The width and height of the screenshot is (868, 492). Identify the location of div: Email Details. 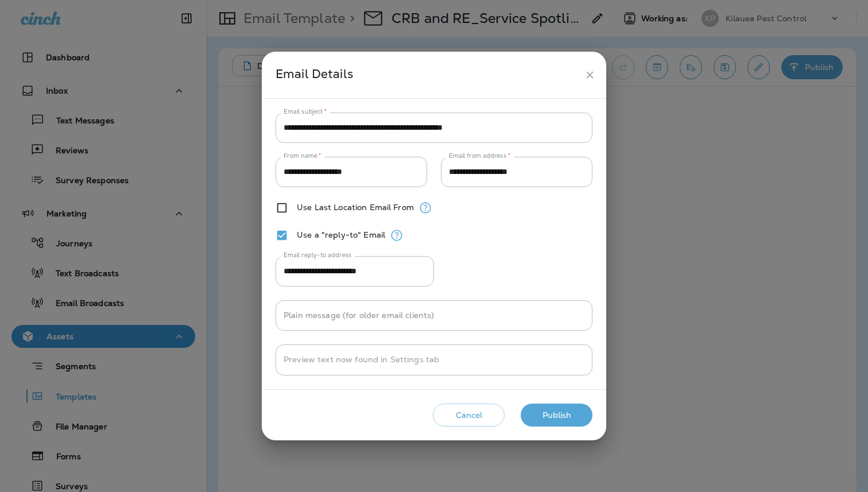
(427, 74).